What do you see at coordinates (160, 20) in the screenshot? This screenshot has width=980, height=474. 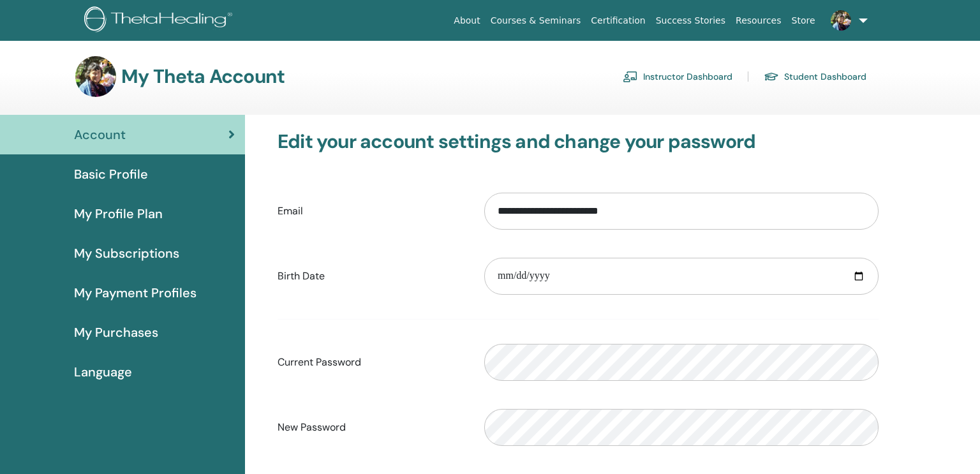 I see `img: logo.png` at bounding box center [160, 20].